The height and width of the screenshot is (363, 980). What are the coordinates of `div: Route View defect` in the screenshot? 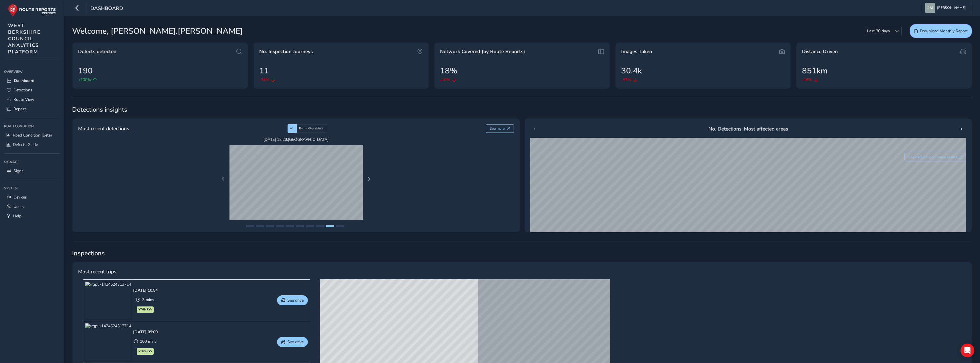 It's located at (312, 129).